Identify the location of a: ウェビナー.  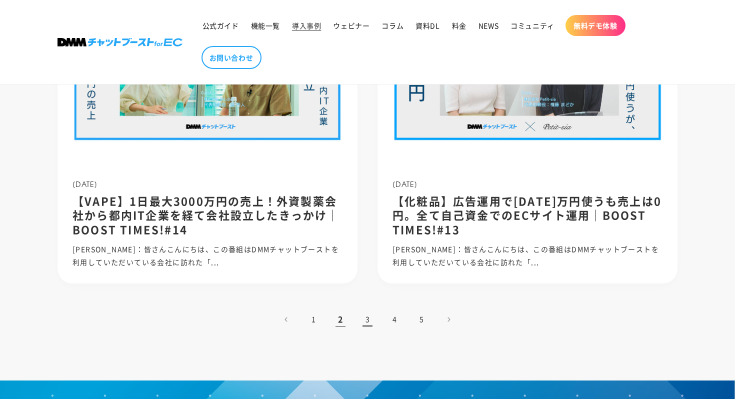
(351, 25).